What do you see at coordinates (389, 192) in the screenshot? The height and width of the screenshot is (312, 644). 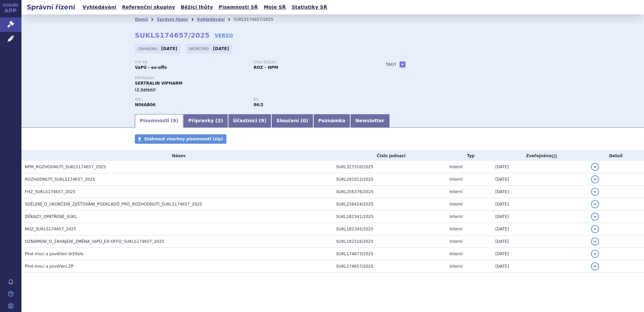 I see `td: SUKL256376/2025` at bounding box center [389, 192].